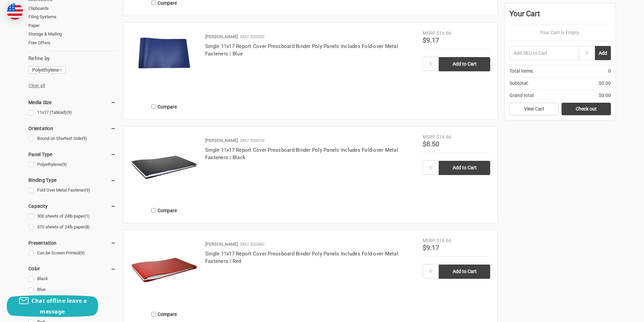 The height and width of the screenshot is (322, 644). What do you see at coordinates (72, 43) in the screenshot?
I see `a: Free Offers` at bounding box center [72, 43].